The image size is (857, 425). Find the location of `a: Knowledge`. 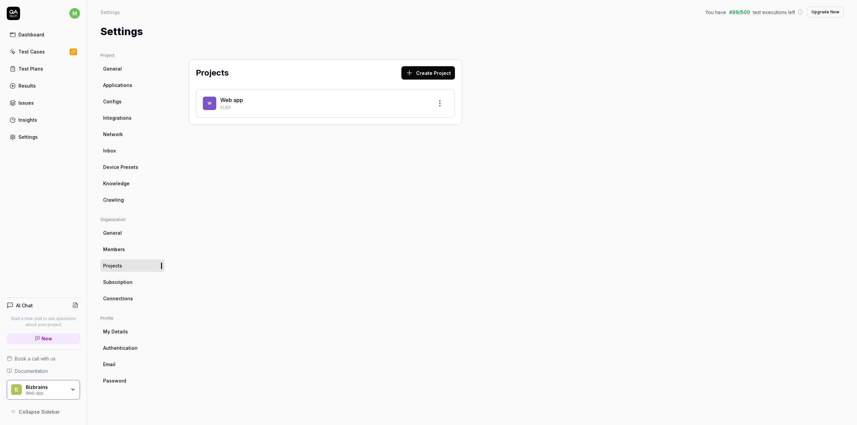

a: Knowledge is located at coordinates (133, 183).